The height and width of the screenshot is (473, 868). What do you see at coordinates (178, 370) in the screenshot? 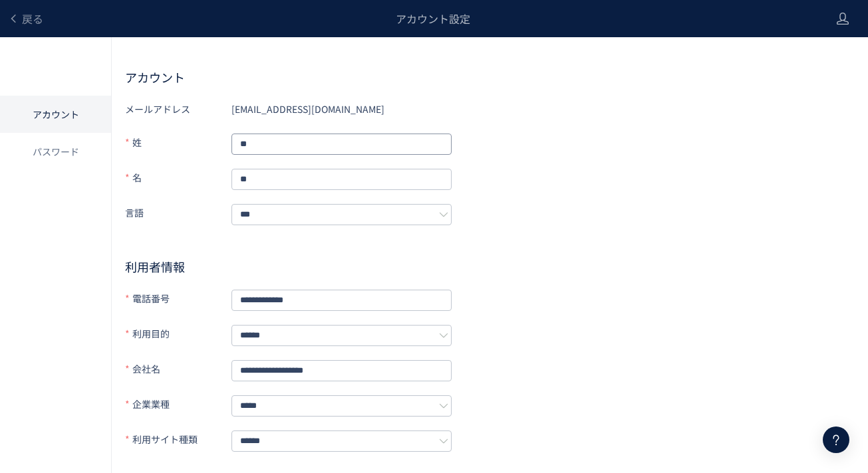
I see `label: 会社名` at bounding box center [178, 370].